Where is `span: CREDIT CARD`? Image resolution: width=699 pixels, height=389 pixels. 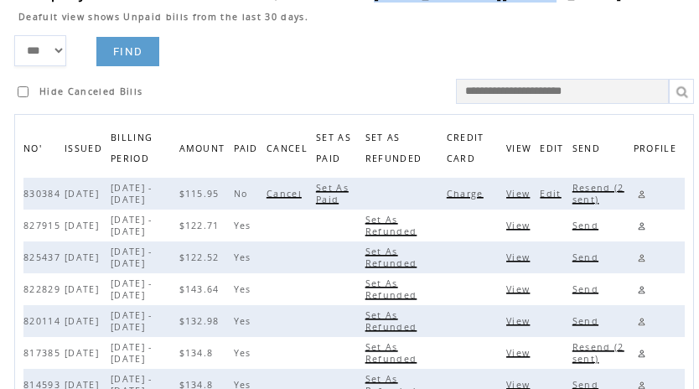
span: CREDIT CARD is located at coordinates (465, 150).